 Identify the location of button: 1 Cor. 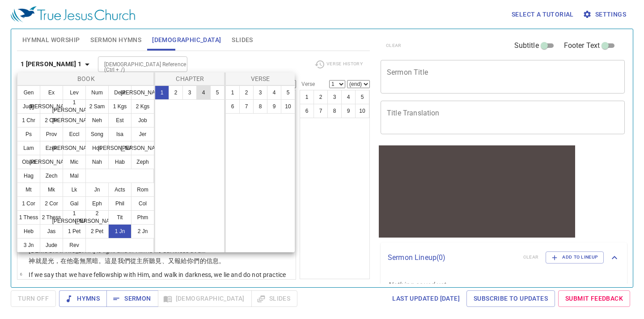
(29, 204).